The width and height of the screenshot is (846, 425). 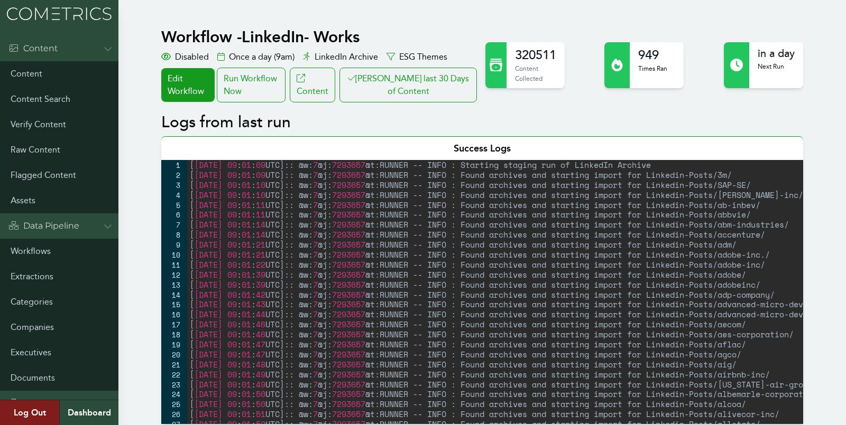 I want to click on h2: 949, so click(x=652, y=55).